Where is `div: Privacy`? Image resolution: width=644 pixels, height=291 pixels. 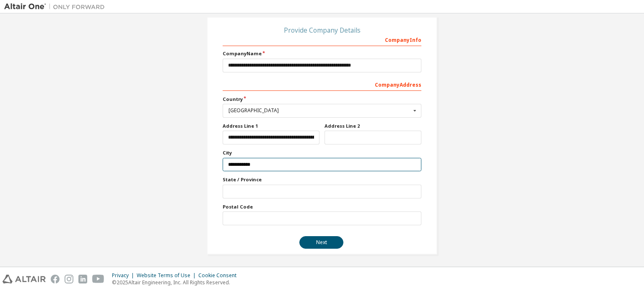 div: Privacy is located at coordinates (124, 275).